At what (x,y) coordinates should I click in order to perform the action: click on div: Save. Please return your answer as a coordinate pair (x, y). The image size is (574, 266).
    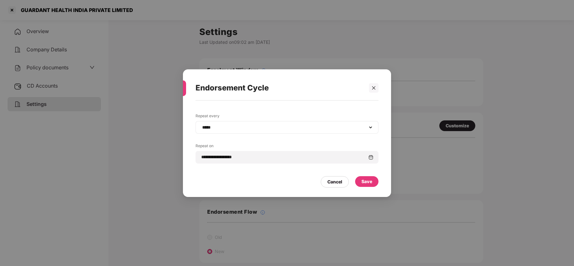
    Looking at the image, I should click on (367, 181).